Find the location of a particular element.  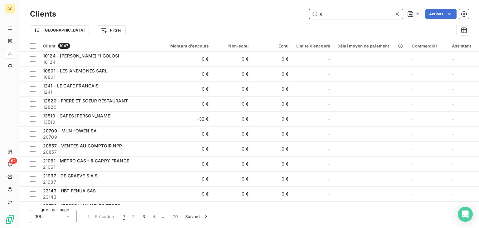

span: 12820 - FRERE ET SOEUR RESTAURANT is located at coordinates (85, 100).